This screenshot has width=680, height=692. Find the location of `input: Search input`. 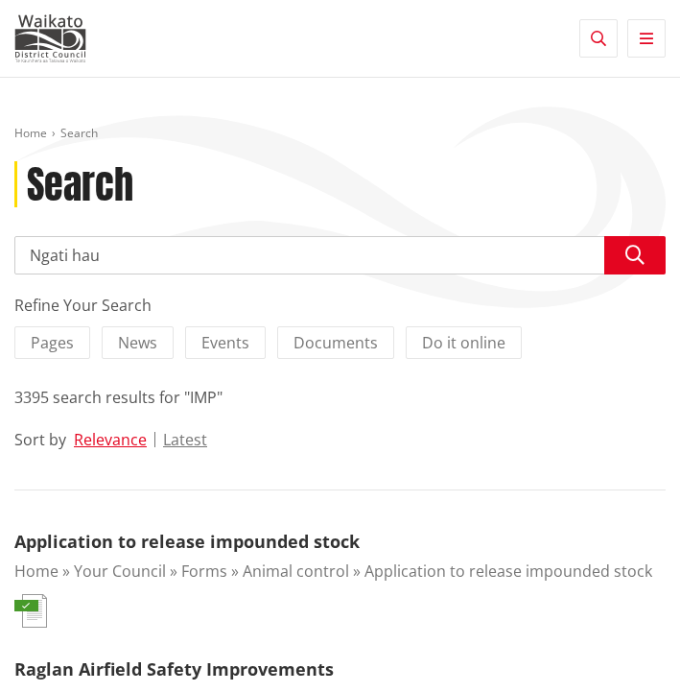

input: Search input is located at coordinates (340, 255).